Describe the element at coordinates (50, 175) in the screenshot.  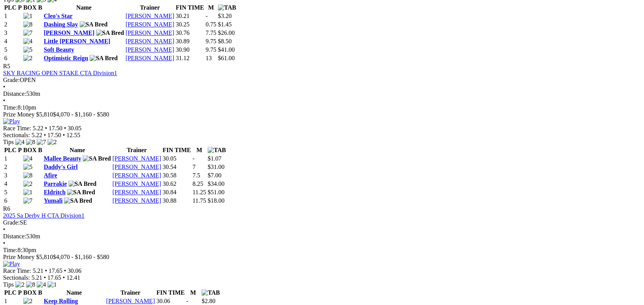
I see `a: Afire` at that location.